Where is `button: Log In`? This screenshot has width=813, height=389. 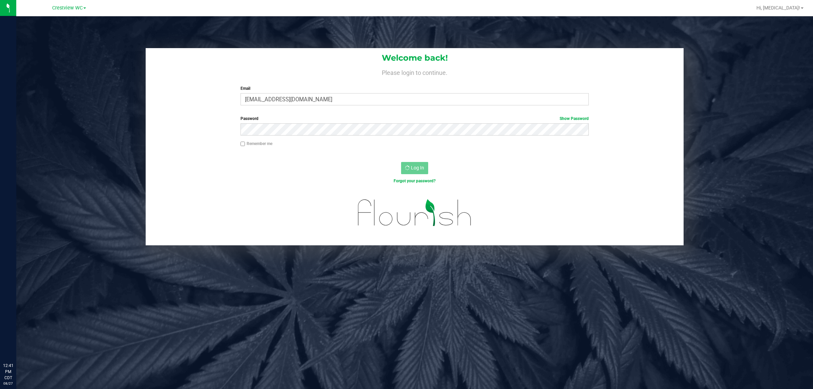 button: Log In is located at coordinates (415, 168).